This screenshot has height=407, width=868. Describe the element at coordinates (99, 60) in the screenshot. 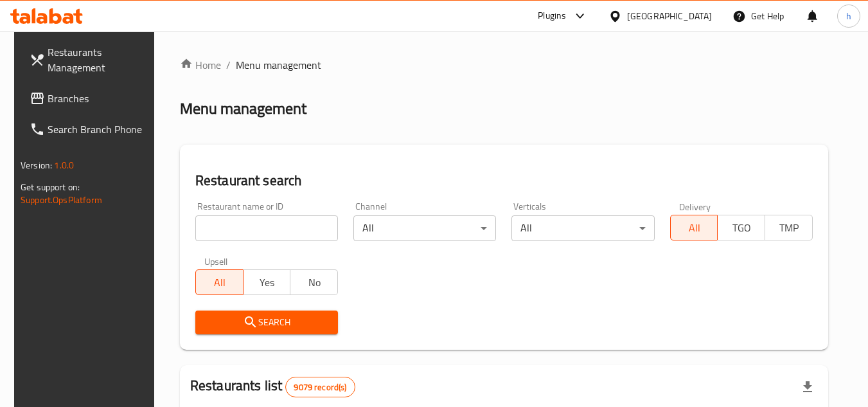

I see `span: Restaurants Management` at that location.